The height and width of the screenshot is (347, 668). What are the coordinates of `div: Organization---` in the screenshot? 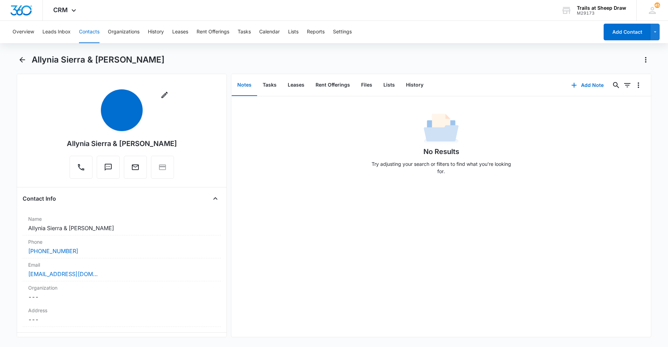 It's located at (122, 293).